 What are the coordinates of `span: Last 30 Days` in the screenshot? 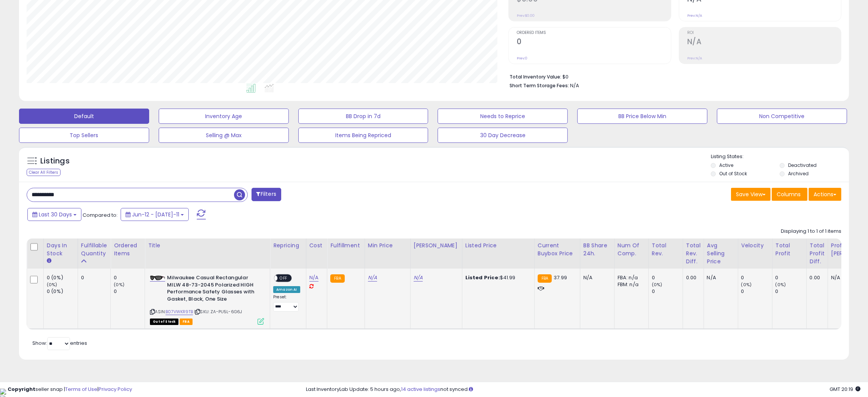 It's located at (55, 214).